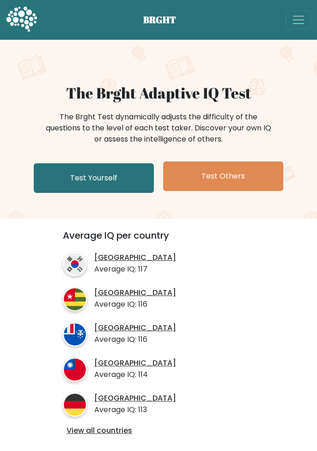 This screenshot has height=451, width=317. I want to click on p: Average IQ: 114, so click(135, 375).